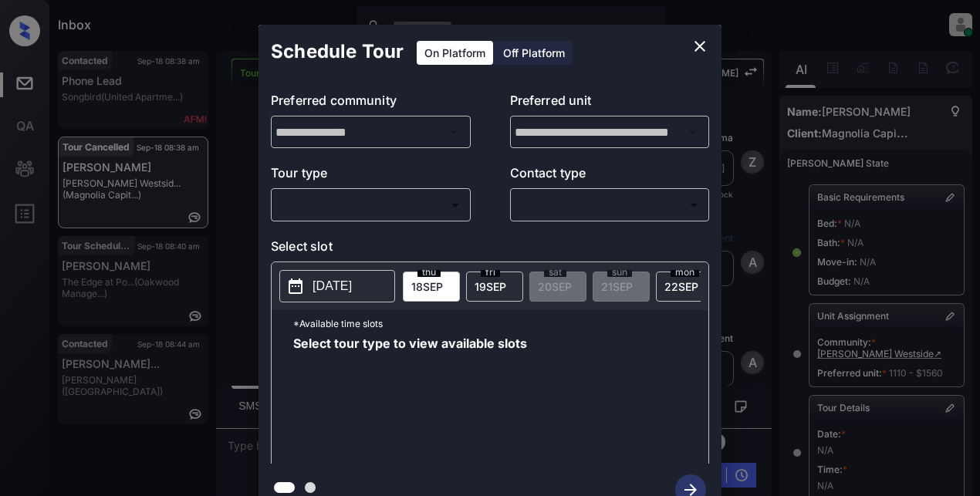 This screenshot has width=980, height=496. Describe the element at coordinates (409, 399) in the screenshot. I see `span: Select tour type to view available slots` at that location.